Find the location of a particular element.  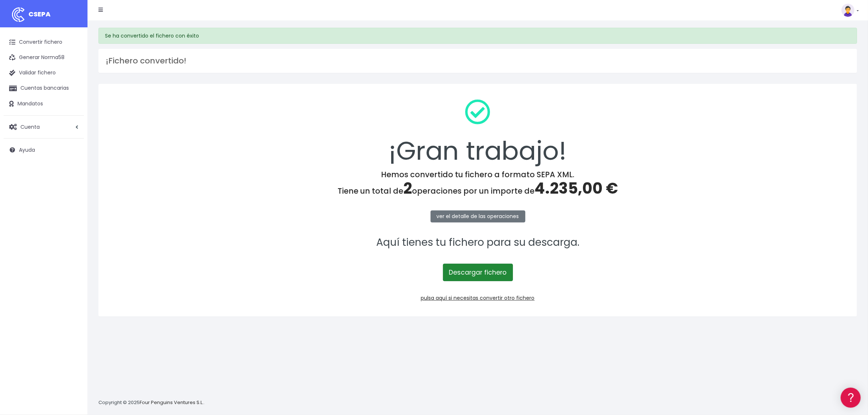

h4: Hemos convertido tu fichero a formato SEPA XML. Tiene un total de operaciones por un importe de is located at coordinates (477, 184).